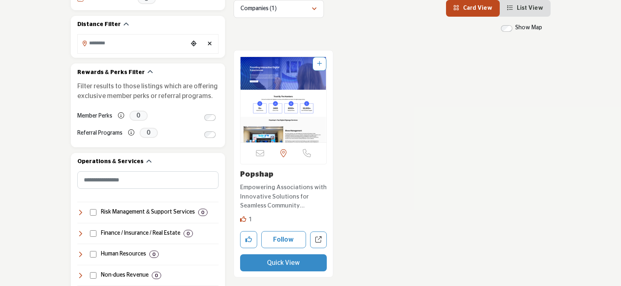  What do you see at coordinates (110, 162) in the screenshot?
I see `h2: Operations & Services` at bounding box center [110, 162].